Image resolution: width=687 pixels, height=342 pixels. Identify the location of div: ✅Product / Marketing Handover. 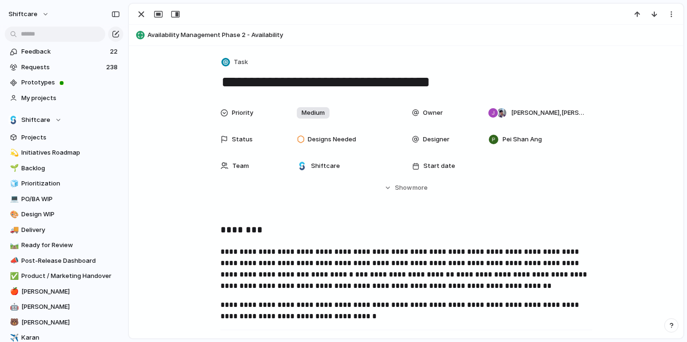
(64, 276).